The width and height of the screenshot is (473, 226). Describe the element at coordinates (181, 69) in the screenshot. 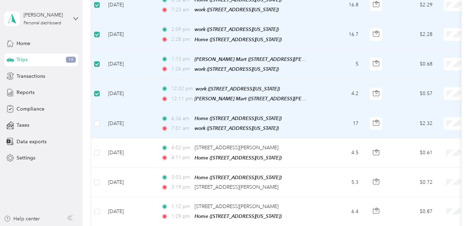

I see `span: 1:26 pm` at that location.